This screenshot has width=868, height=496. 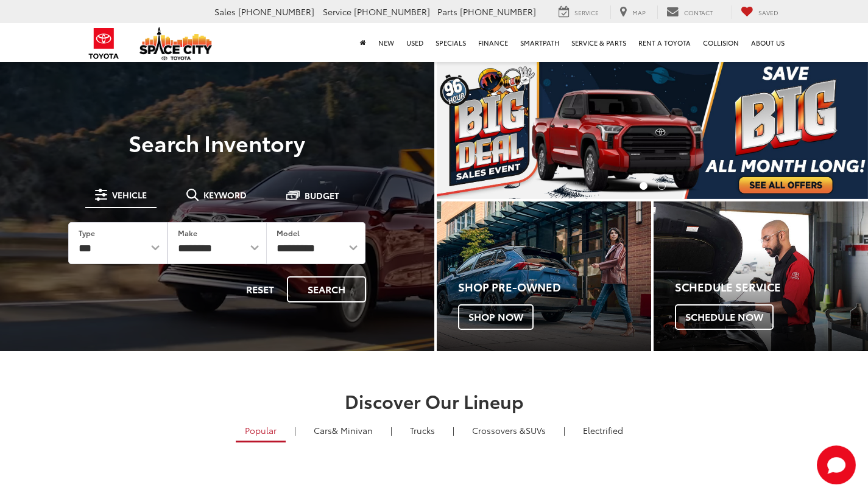 I want to click on label: Model, so click(x=288, y=233).